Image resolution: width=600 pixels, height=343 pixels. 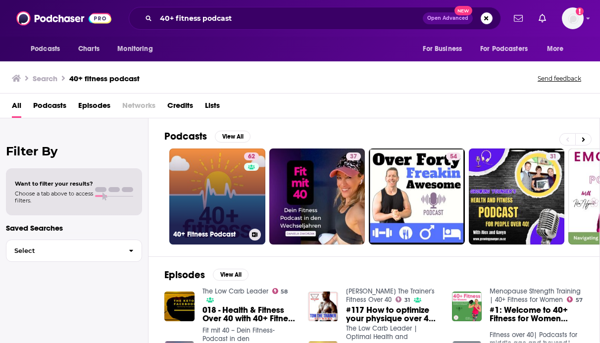 I want to click on a: Charts, so click(x=89, y=49).